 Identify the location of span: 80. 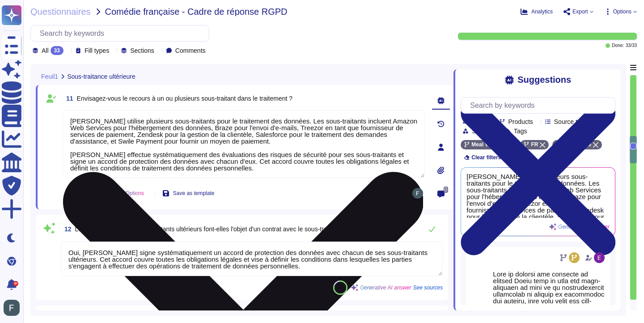
(340, 287).